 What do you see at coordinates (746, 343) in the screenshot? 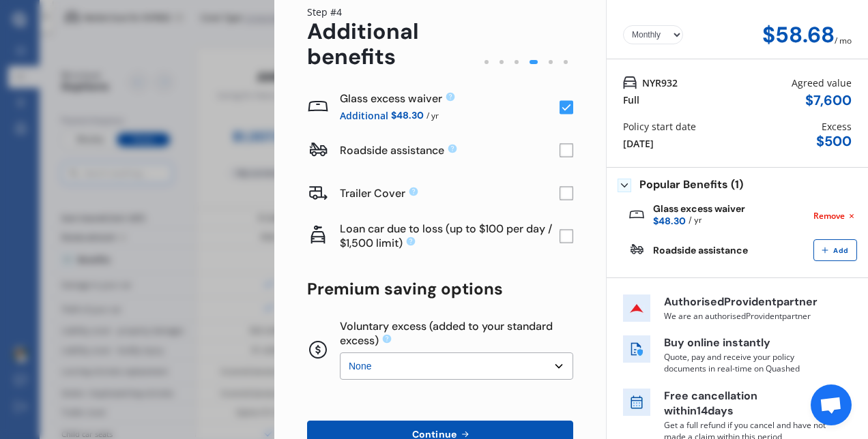
I see `p: Buy online instantly` at bounding box center [746, 343].